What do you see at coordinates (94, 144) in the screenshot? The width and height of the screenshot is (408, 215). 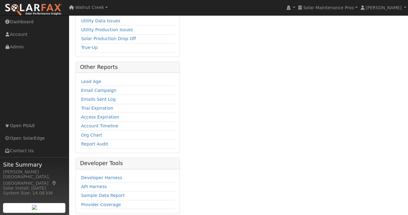 I see `a: Report Audit` at bounding box center [94, 144].